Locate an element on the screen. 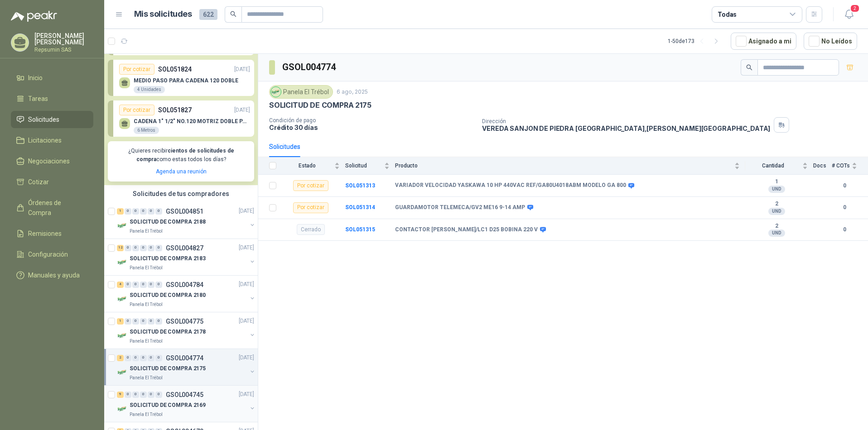 Image resolution: width=868 pixels, height=430 pixels. b: SOL051314 is located at coordinates (360, 207).